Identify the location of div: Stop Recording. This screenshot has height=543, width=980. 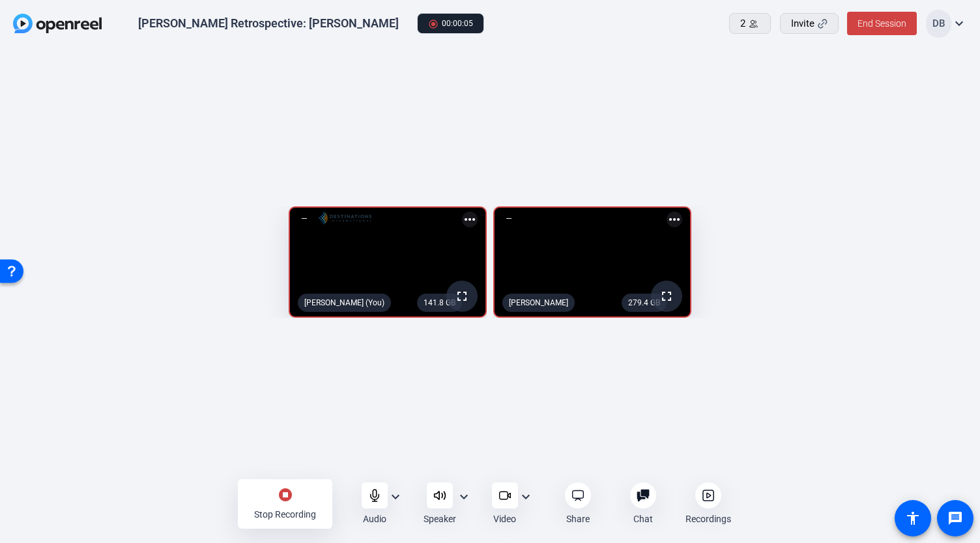
(285, 515).